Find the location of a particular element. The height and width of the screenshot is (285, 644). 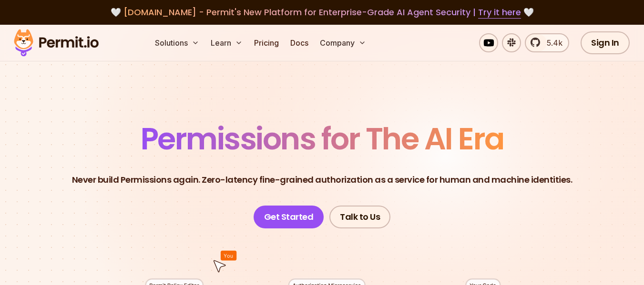

a: Try it here is located at coordinates (500, 12).